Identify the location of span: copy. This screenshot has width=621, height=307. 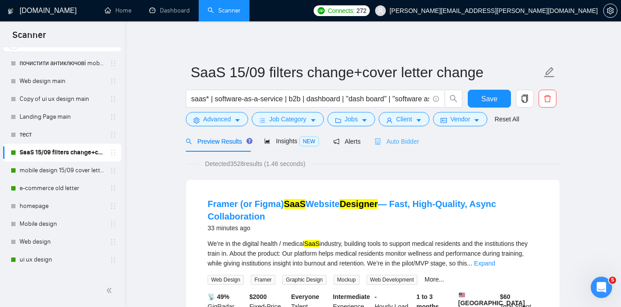
(525, 98).